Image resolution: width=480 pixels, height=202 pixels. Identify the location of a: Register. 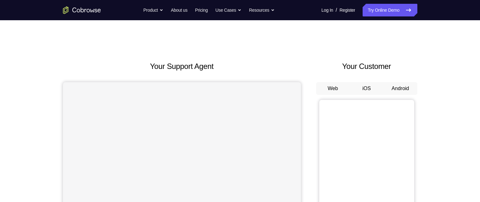
(347, 10).